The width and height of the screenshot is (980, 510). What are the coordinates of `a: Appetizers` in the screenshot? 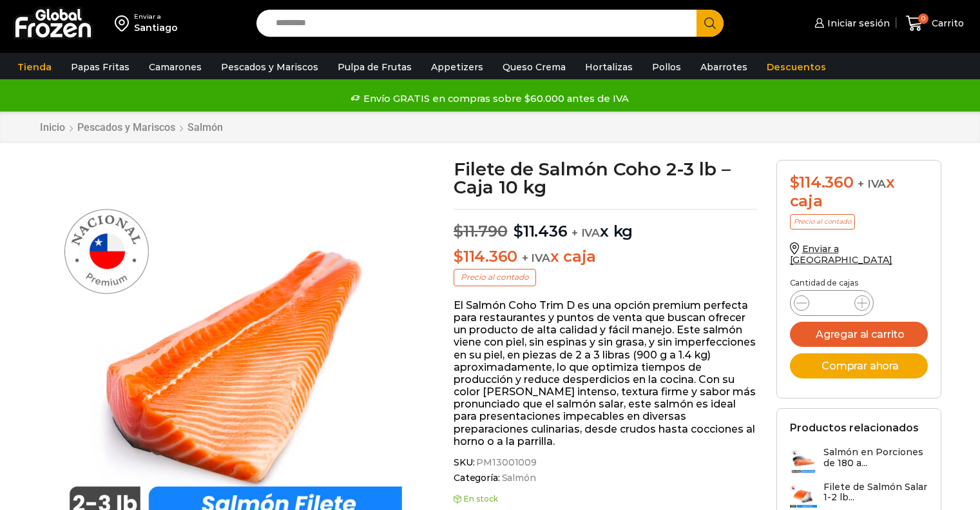 It's located at (457, 67).